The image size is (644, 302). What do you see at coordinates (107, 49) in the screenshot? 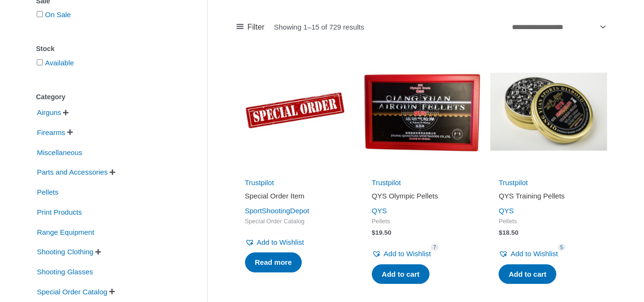
I see `div: Stock` at bounding box center [107, 49].